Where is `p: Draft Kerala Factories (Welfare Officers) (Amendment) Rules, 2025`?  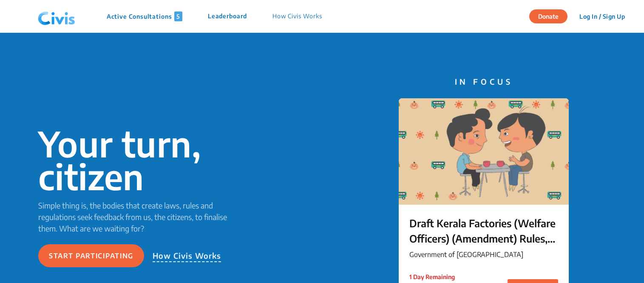
p: Draft Kerala Factories (Welfare Officers) (Amendment) Rules, 2025 is located at coordinates (483, 231).